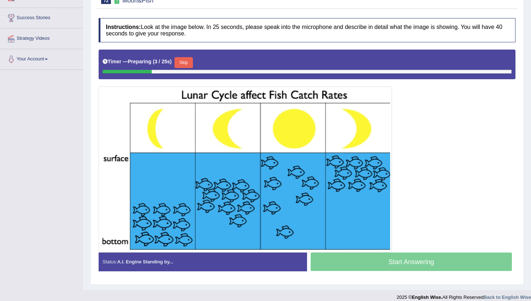  I want to click on strong: A.I. Engine Standing by..., so click(145, 261).